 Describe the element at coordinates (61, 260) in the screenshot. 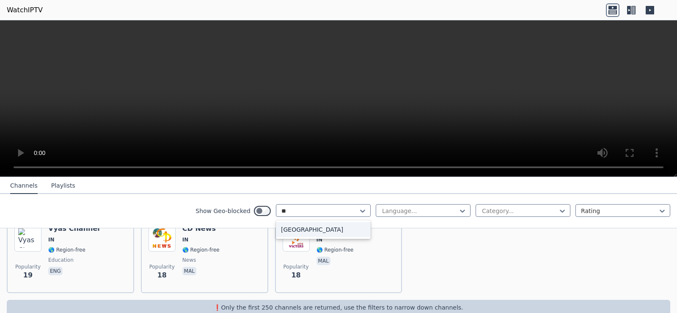

I see `span: education` at that location.